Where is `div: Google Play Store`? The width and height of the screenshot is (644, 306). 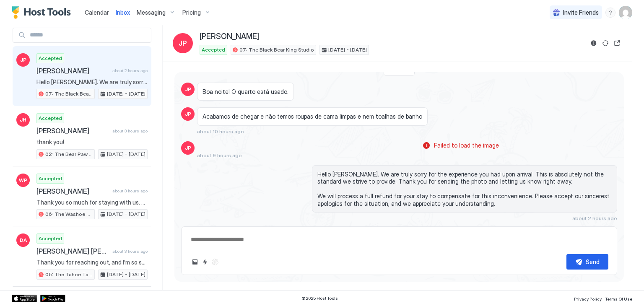 div: Google Play Store is located at coordinates (53, 299).